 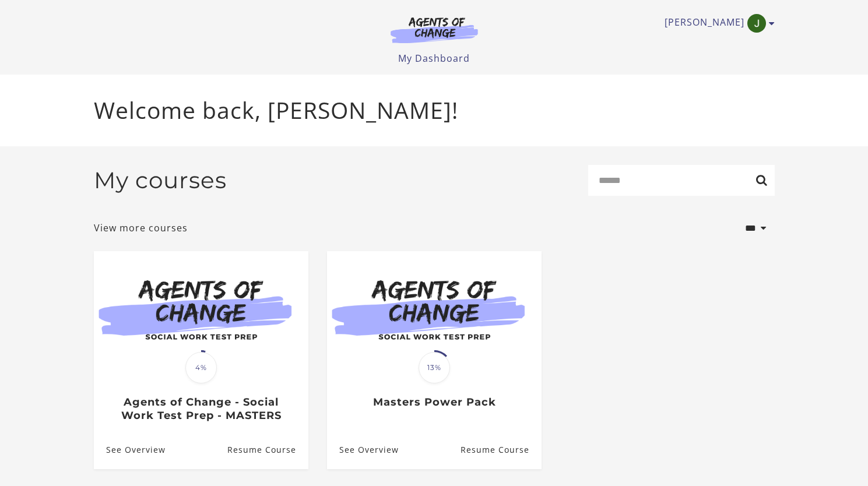 What do you see at coordinates (201, 368) in the screenshot?
I see `span: 4%` at bounding box center [201, 368].